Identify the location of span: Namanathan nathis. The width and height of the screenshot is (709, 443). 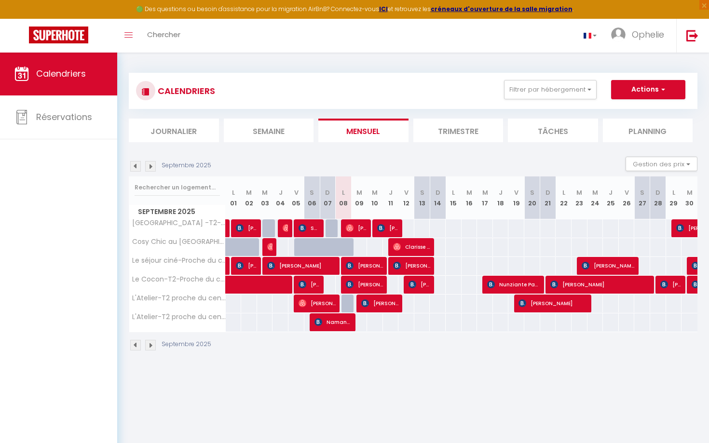
(333, 322).